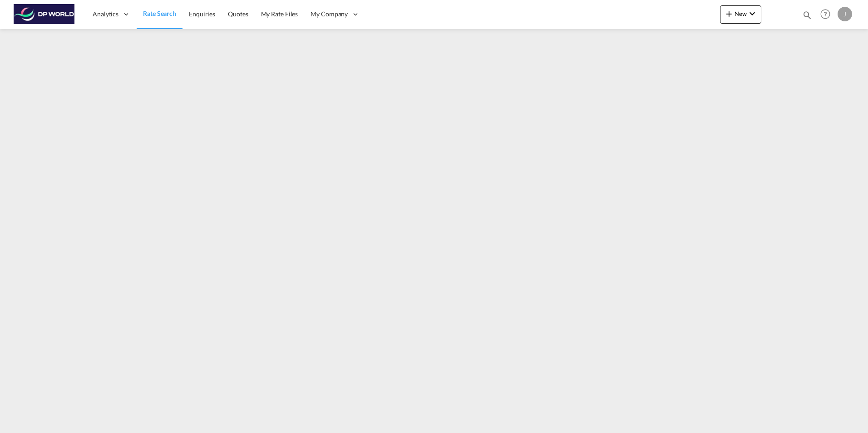 This screenshot has width=868, height=433. I want to click on button: icon-plus 400-fgNewicon-chevron-down, so click(740, 14).